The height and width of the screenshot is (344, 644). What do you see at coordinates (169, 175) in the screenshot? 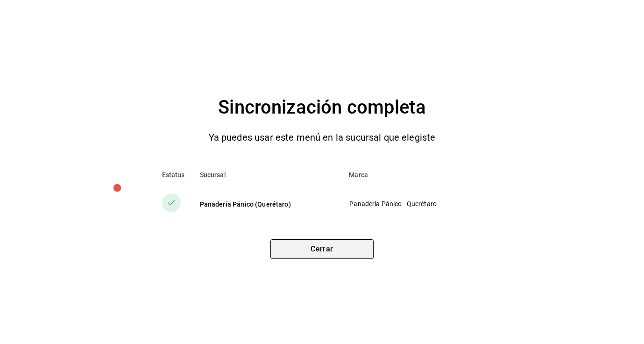
I see `th: Estatus` at bounding box center [169, 175].